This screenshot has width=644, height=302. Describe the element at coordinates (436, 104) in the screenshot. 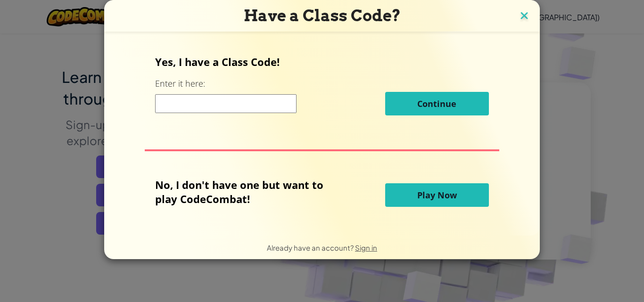

I see `span: Continue` at that location.